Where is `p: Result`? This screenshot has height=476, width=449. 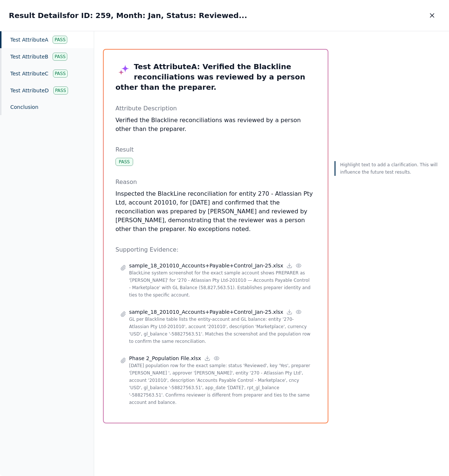
p: Result is located at coordinates (216, 150).